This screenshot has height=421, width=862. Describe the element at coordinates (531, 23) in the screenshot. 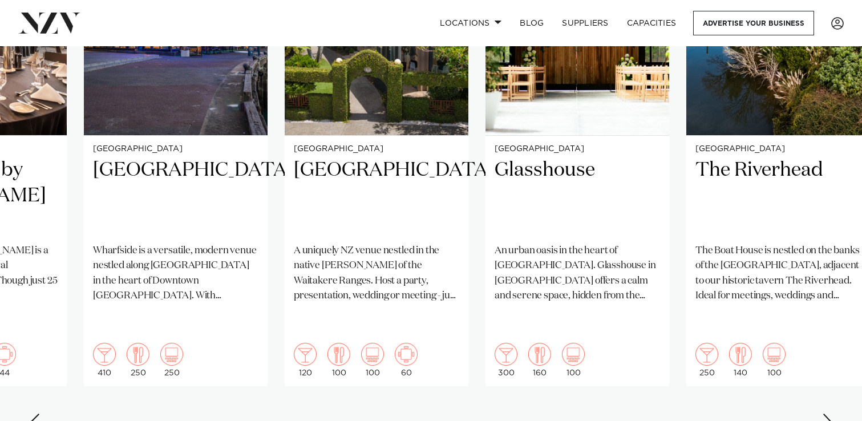

I see `a: BLOG` at that location.